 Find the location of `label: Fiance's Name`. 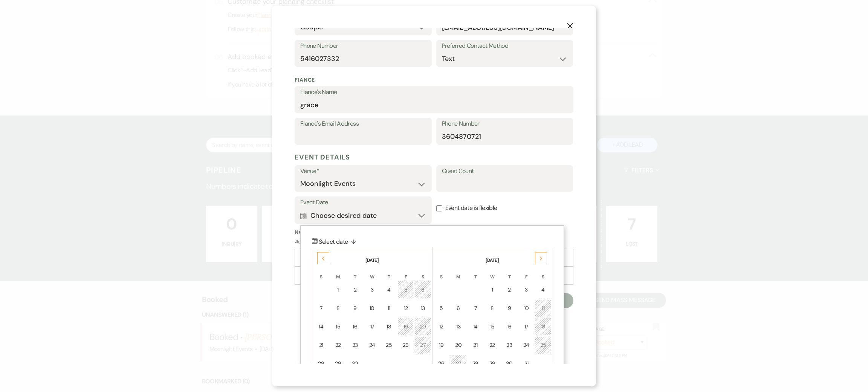

label: Fiance's Name is located at coordinates (434, 92).